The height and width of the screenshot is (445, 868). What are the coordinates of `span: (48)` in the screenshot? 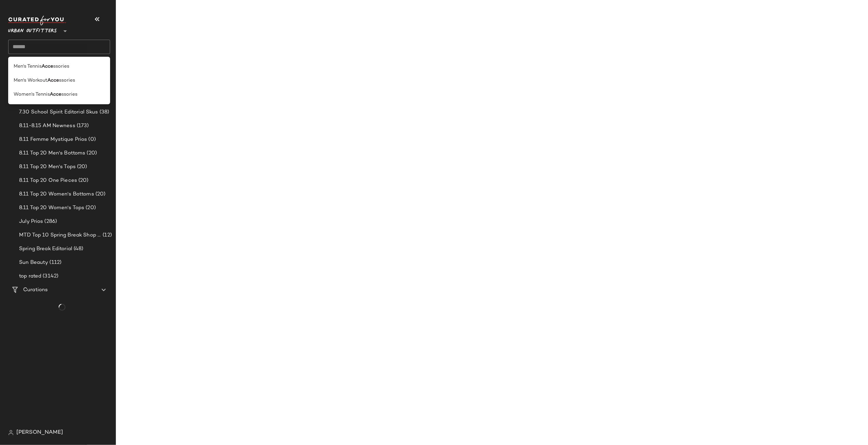 It's located at (78, 248).